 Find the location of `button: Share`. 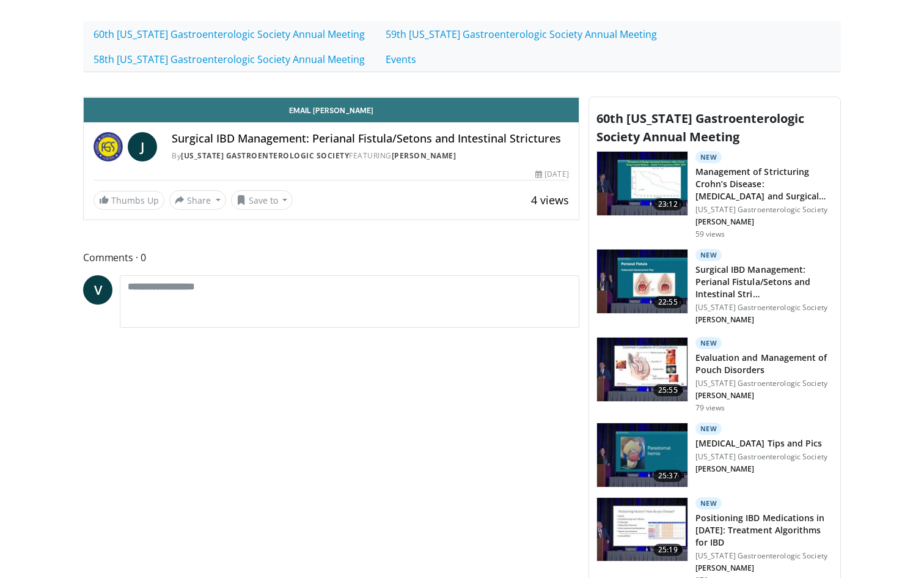

button: Share is located at coordinates (198, 200).